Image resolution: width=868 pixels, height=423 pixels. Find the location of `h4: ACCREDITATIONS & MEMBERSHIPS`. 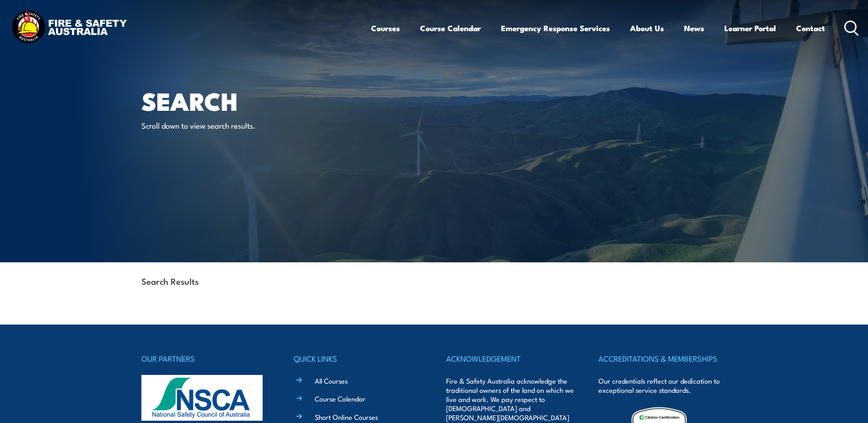

h4: ACCREDITATIONS & MEMBERSHIPS is located at coordinates (663, 359).